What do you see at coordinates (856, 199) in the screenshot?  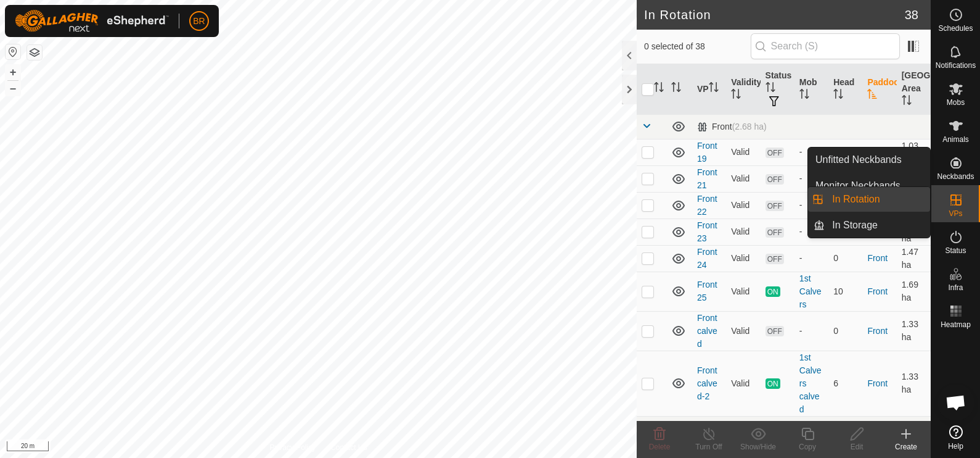 I see `span: In Rotation` at bounding box center [856, 199].